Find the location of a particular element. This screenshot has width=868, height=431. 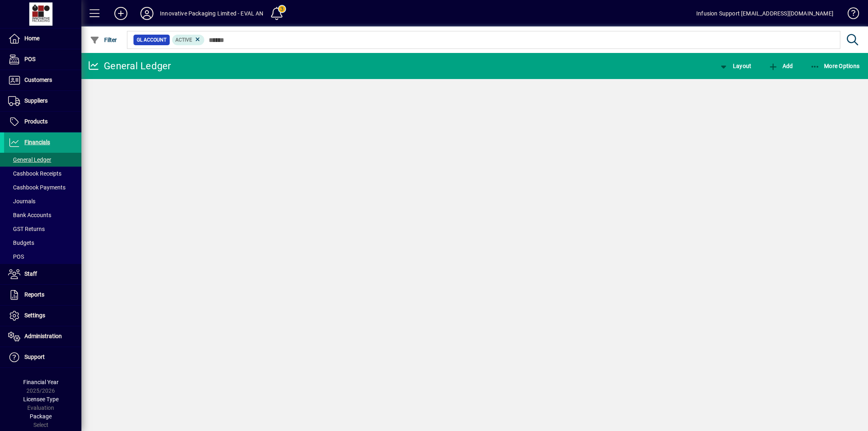

a: Customers is located at coordinates (42, 80).